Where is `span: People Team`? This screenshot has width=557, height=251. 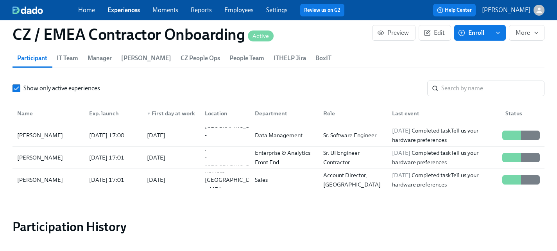
span: People Team is located at coordinates (247, 58).